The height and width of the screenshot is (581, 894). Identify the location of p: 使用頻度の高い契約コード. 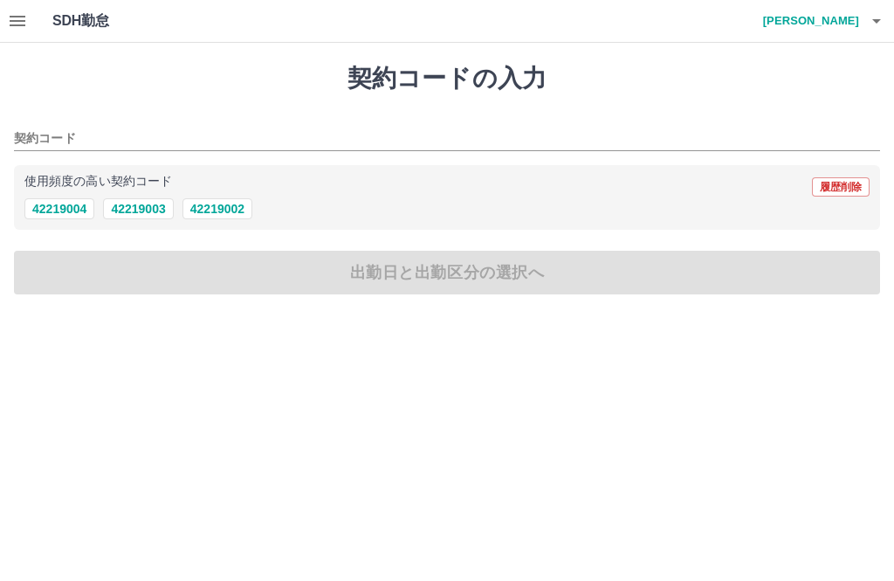
(98, 182).